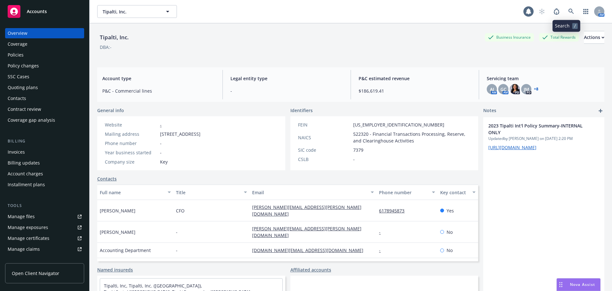  I want to click on div: NAICS, so click(324, 137).